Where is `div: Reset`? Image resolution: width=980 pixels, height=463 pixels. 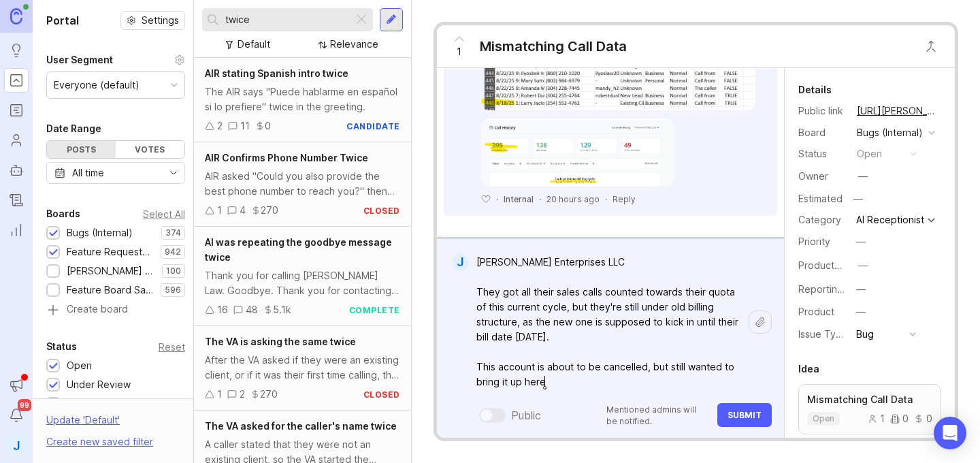
div: Reset is located at coordinates (171, 347).